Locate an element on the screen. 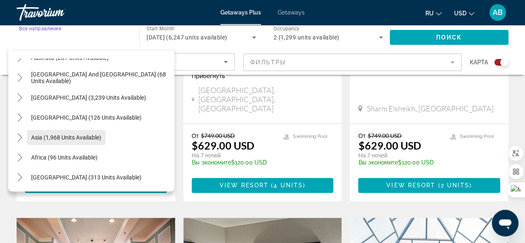 Image resolution: width=525 pixels, height=243 pixels. button: Australia (201 units available) is located at coordinates (70, 58).